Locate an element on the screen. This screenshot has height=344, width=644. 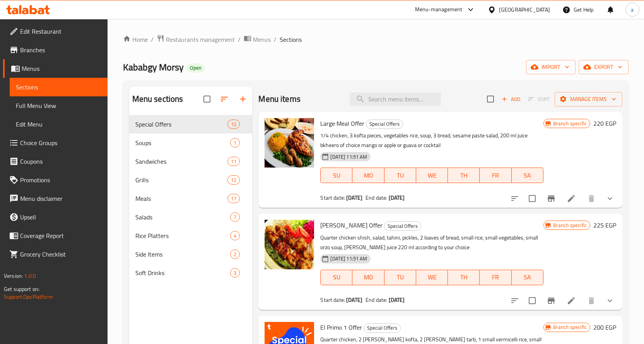
h2: Menu items is located at coordinates (279, 99).